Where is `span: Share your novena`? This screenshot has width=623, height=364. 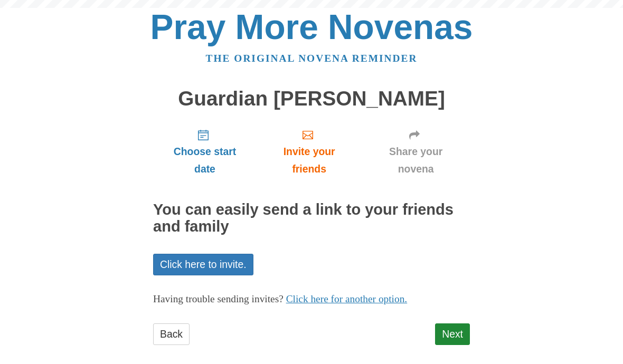 span: Share your novena is located at coordinates (416, 161).